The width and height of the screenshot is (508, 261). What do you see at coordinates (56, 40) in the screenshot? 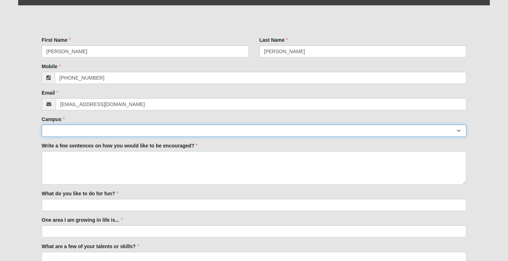
I see `label: First Name` at bounding box center [56, 40].